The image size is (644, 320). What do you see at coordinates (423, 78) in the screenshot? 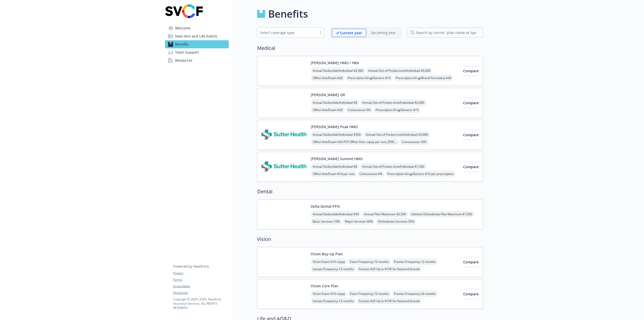
I see `span: Prescription Drug/Brand Formulary - $30` at bounding box center [423, 78].